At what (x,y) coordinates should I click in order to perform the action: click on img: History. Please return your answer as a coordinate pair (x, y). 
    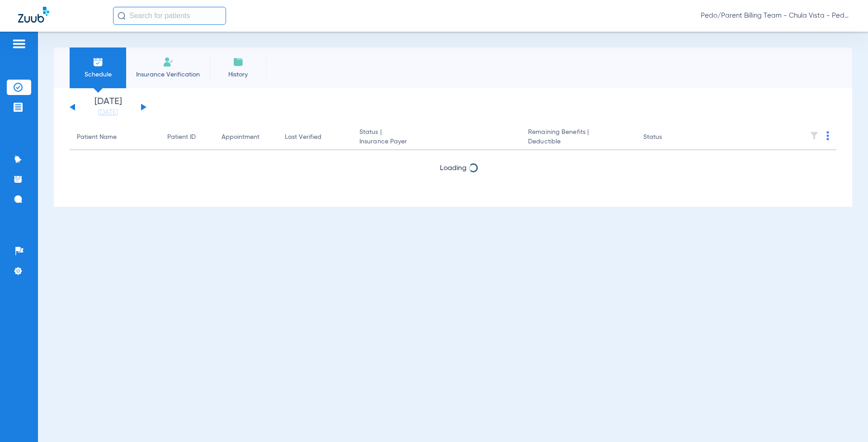
    Looking at the image, I should click on (239, 62).